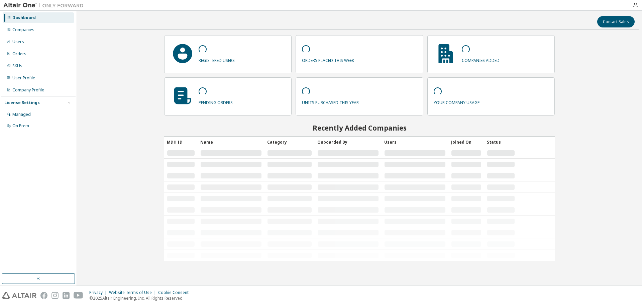  Describe the element at coordinates (99, 292) in the screenshot. I see `div: Privacy` at that location.